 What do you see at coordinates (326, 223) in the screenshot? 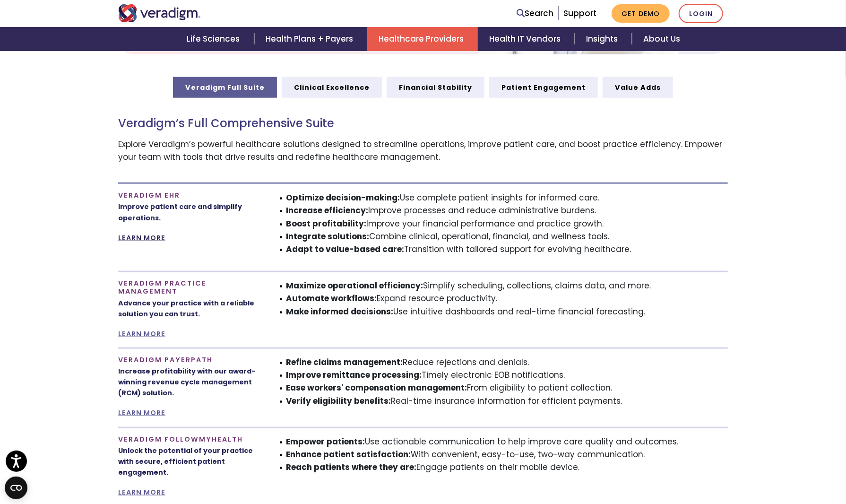
I see `strong: Boost profitability:` at bounding box center [326, 223].